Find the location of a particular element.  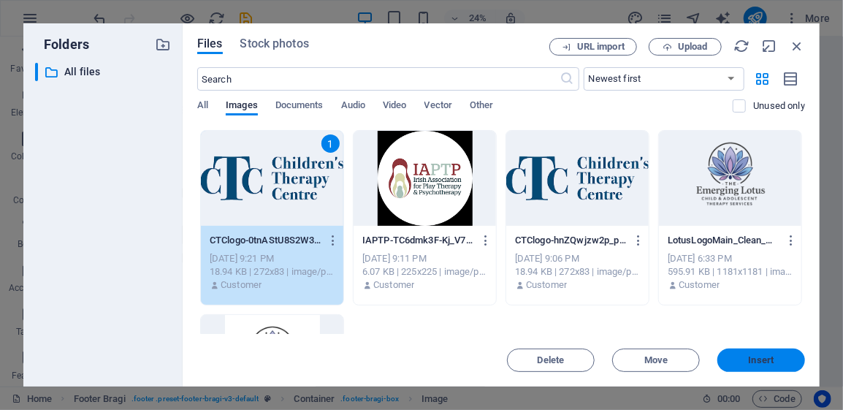

p: Folders is located at coordinates (62, 45).